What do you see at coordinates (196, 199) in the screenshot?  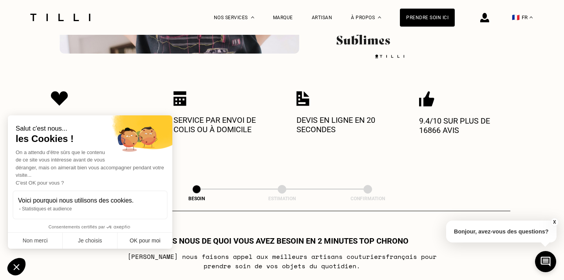 I see `div: Besoin` at bounding box center [196, 199].